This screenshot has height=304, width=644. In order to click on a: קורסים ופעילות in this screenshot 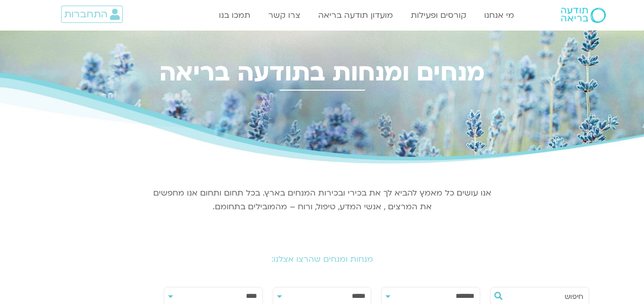, I will do `click(438, 15)`.